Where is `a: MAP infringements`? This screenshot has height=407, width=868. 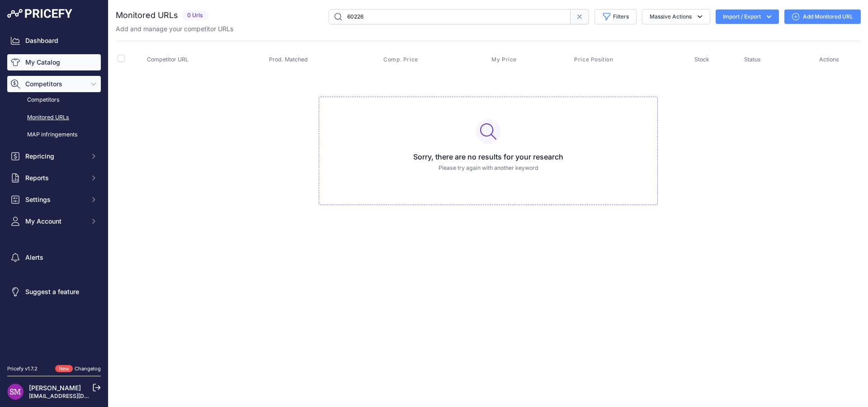 a: MAP infringements is located at coordinates (54, 135).